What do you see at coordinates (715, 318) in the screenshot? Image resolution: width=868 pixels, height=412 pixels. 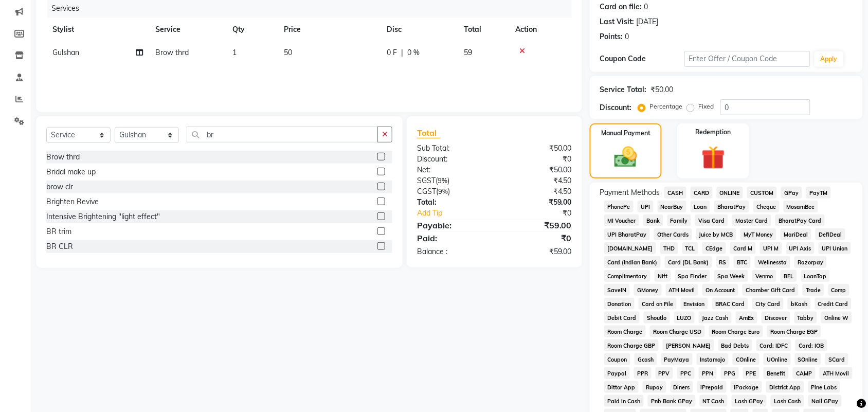 I see `span: Jazz Cash` at bounding box center [715, 318].